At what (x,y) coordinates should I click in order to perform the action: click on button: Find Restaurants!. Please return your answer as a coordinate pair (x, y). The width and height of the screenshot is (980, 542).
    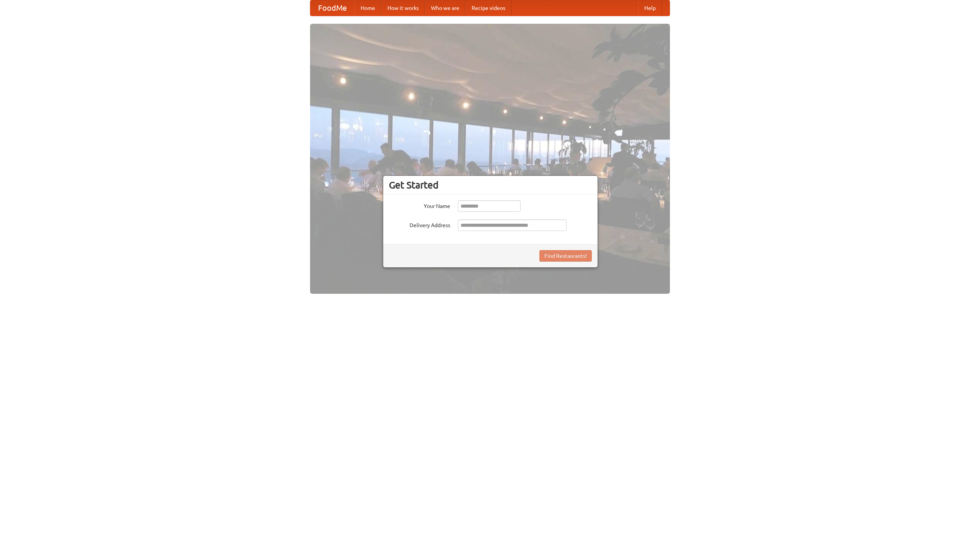
    Looking at the image, I should click on (565, 256).